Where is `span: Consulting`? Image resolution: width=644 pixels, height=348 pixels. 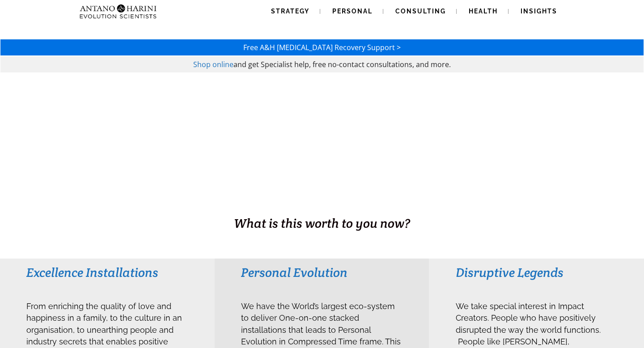 span: Consulting is located at coordinates (420, 11).